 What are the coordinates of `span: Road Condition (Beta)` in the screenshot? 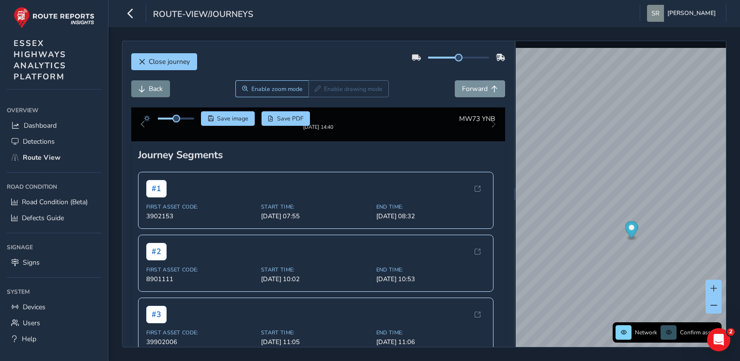 It's located at (55, 202).